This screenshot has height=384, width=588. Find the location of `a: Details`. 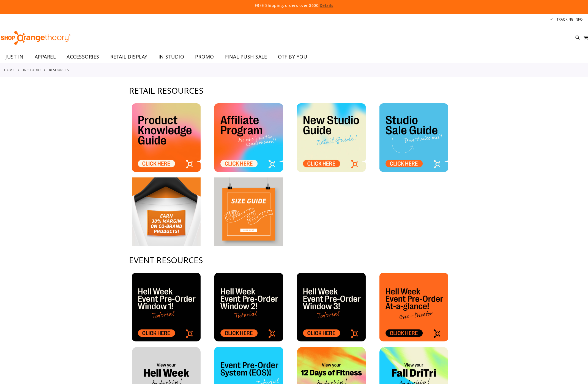

a: Details is located at coordinates (327, 5).